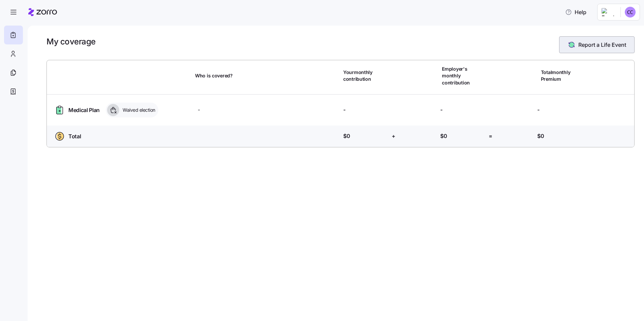 Image resolution: width=644 pixels, height=321 pixels. I want to click on span: Report a Life Event, so click(602, 45).